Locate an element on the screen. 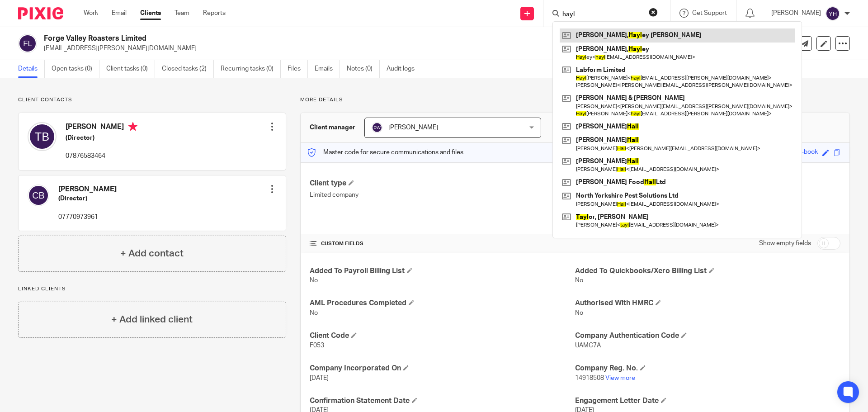  a: Files is located at coordinates (297, 69).